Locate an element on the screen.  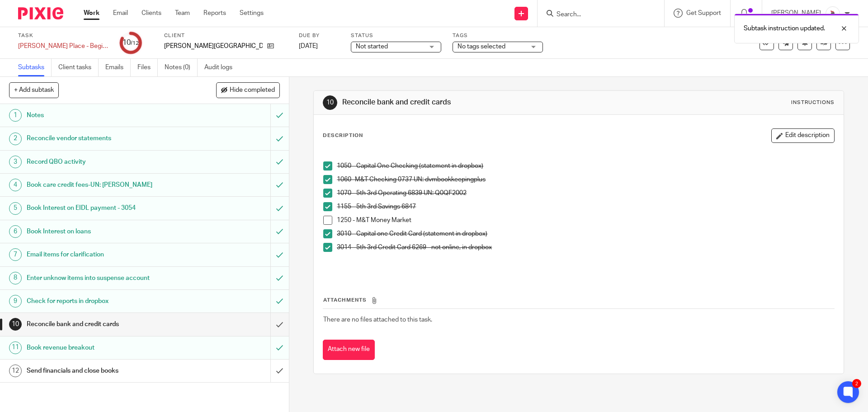
h1: Reconcile vendor statements is located at coordinates (105, 138).